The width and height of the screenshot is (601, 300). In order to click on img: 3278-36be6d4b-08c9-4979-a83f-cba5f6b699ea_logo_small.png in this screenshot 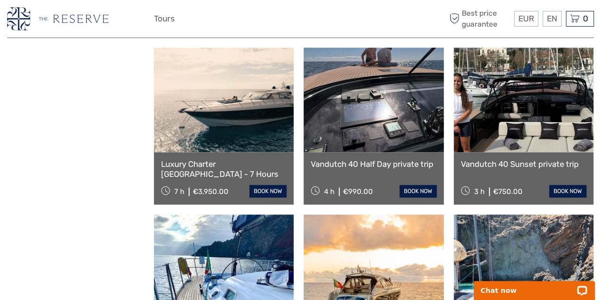, I will do `click(57, 19)`.